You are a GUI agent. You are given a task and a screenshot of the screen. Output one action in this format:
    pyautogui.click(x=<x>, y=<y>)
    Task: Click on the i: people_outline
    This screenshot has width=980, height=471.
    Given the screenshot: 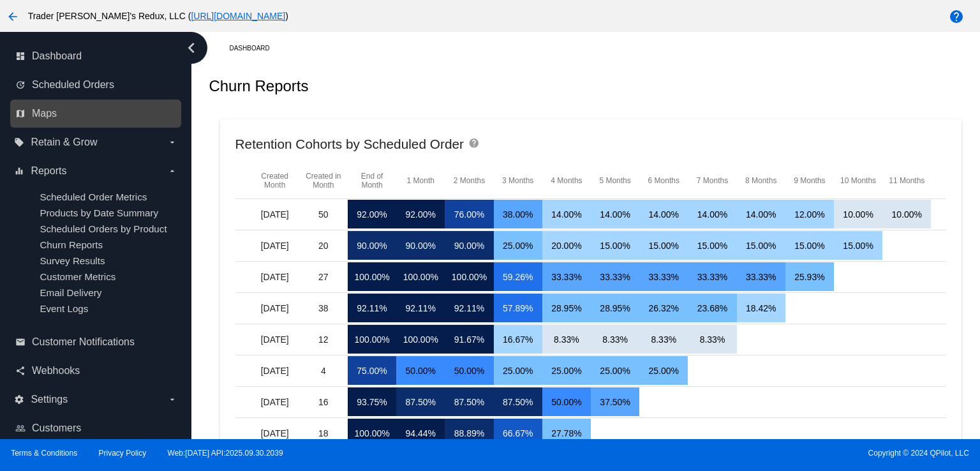 What is the action you would take?
    pyautogui.click(x=20, y=428)
    